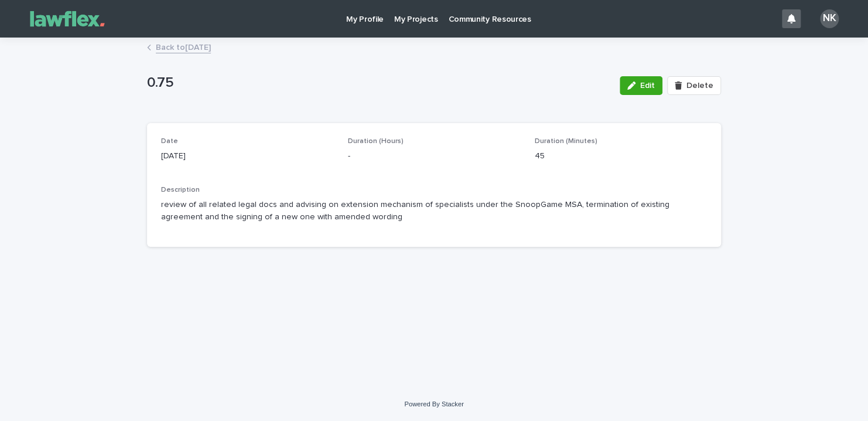 The image size is (868, 421). What do you see at coordinates (565, 141) in the screenshot?
I see `span: Duration (Minutes)` at bounding box center [565, 141].